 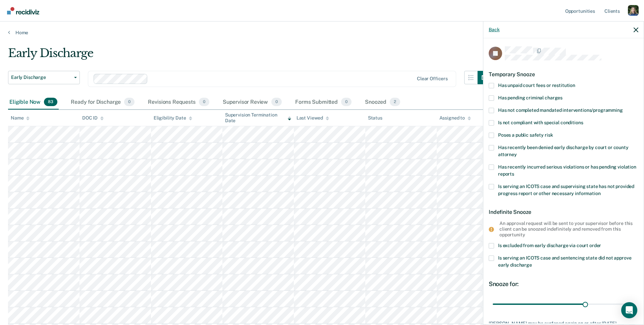 I want to click on div: An approval request will be sent to your supervisor before this client can be snoozed indefinitel..., so click(x=566, y=229).